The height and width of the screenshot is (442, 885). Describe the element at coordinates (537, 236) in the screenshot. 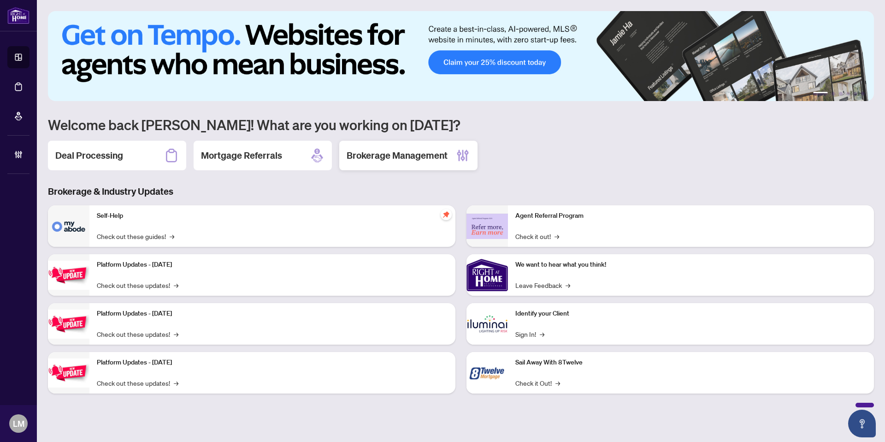

I see `a: Check it out!→` at that location.